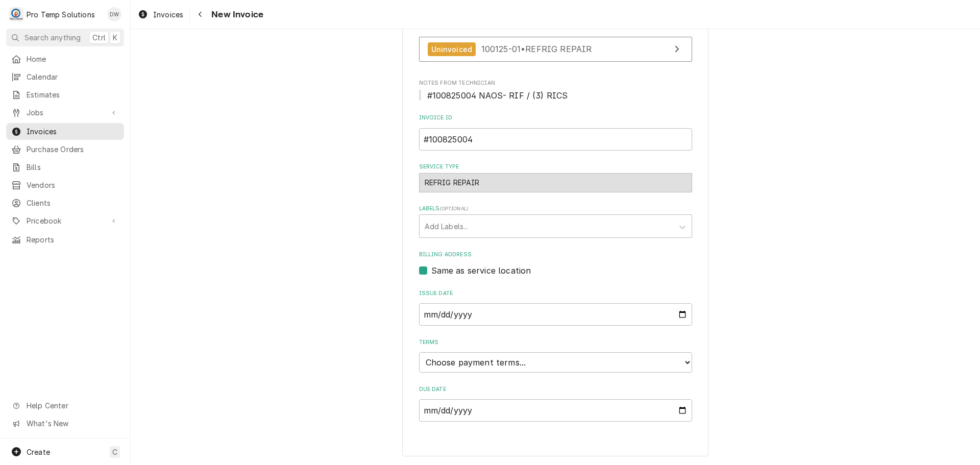  Describe the element at coordinates (555, 221) in the screenshot. I see `div: Labels` at that location.